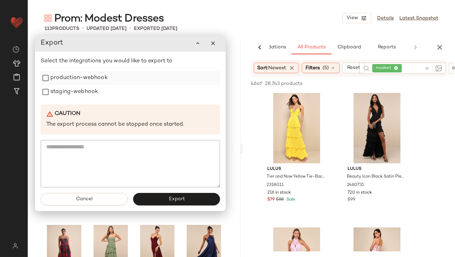 This screenshot has height=257, width=455. I want to click on b: Caution, so click(67, 114).